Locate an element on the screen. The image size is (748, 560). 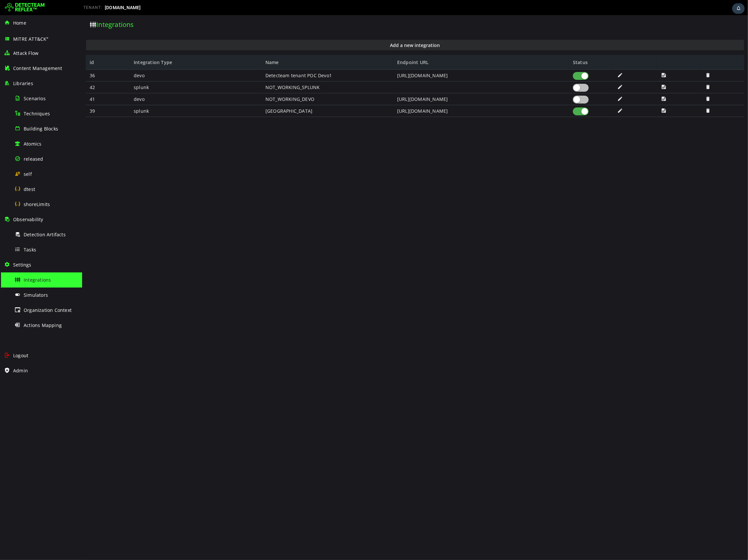
span: Simulators is located at coordinates (36, 295).